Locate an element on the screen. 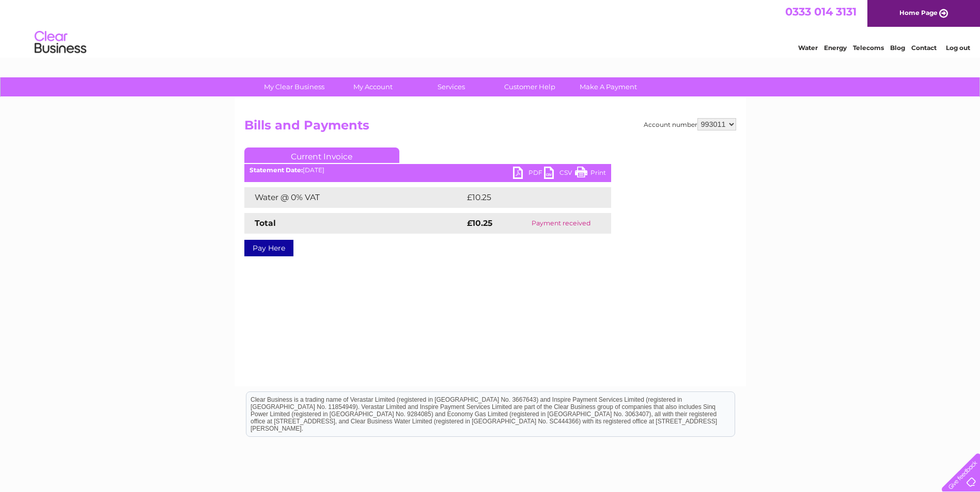 This screenshot has height=492, width=980. a: Blog is located at coordinates (897, 48).